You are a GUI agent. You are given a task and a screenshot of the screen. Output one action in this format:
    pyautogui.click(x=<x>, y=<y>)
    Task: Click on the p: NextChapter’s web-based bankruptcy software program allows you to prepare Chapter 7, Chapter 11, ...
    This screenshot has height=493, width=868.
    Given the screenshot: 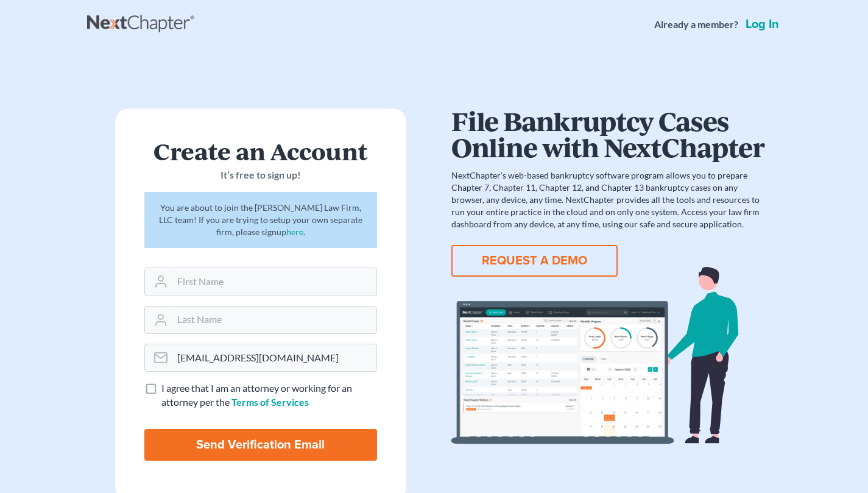 What is the action you would take?
    pyautogui.click(x=608, y=200)
    